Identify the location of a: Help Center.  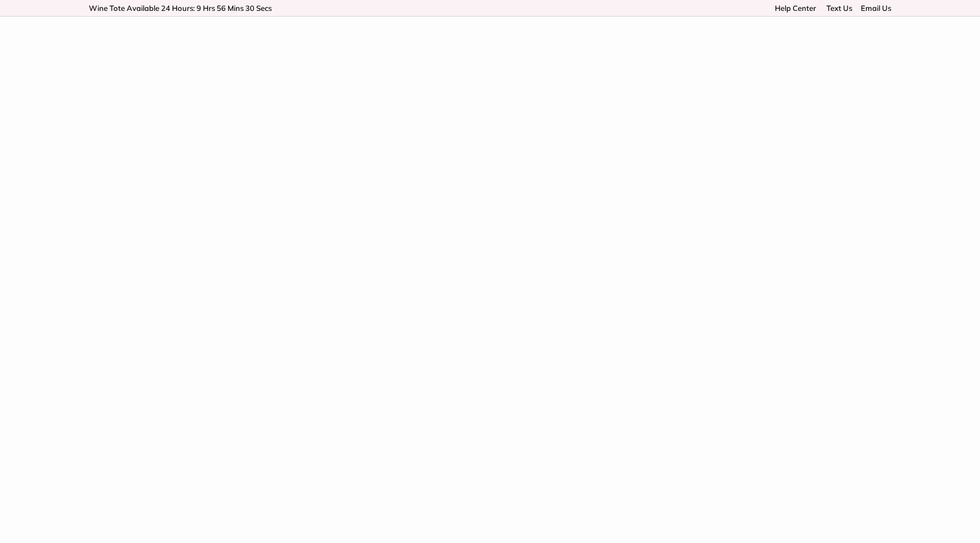
(795, 8).